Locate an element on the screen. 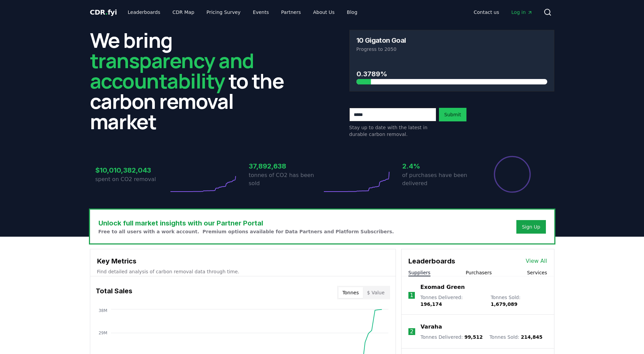 This screenshot has height=354, width=644. a: Blog is located at coordinates (352, 12).